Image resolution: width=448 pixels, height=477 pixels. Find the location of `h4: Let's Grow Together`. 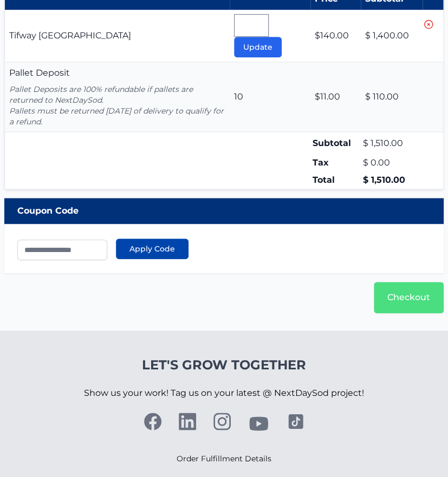

h4: Let's Grow Together is located at coordinates (224, 365).